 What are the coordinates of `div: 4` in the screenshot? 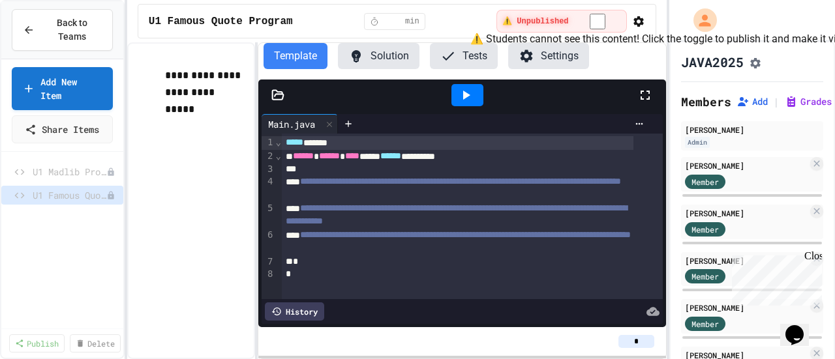 It's located at (268, 188).